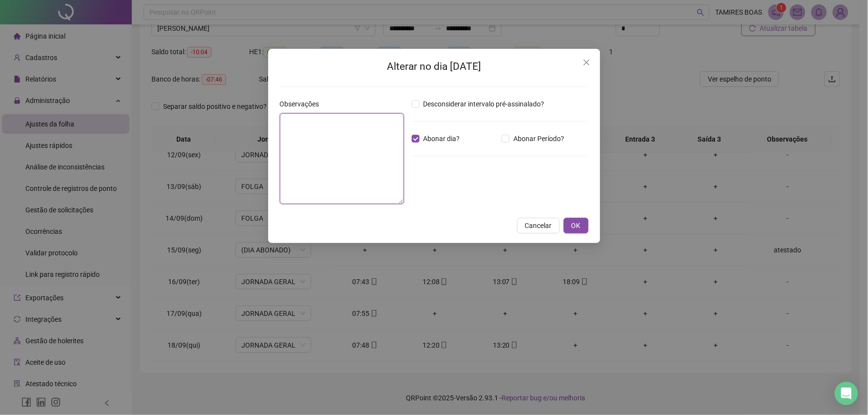 Image resolution: width=868 pixels, height=415 pixels. Describe the element at coordinates (576, 225) in the screenshot. I see `button: OK` at that location.